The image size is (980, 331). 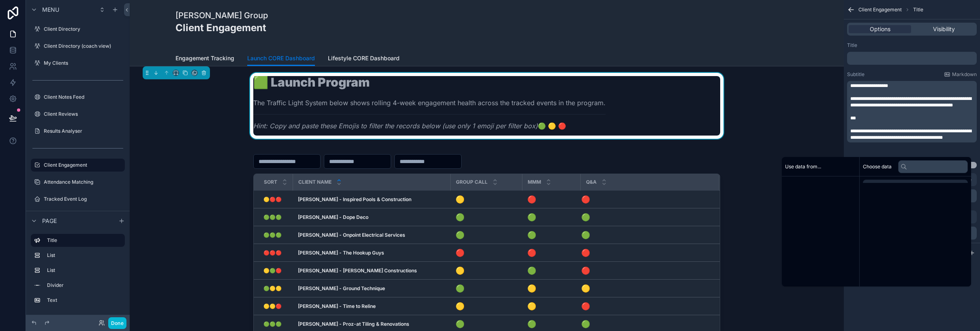 I want to click on label: Client Notes Feed, so click(x=83, y=97).